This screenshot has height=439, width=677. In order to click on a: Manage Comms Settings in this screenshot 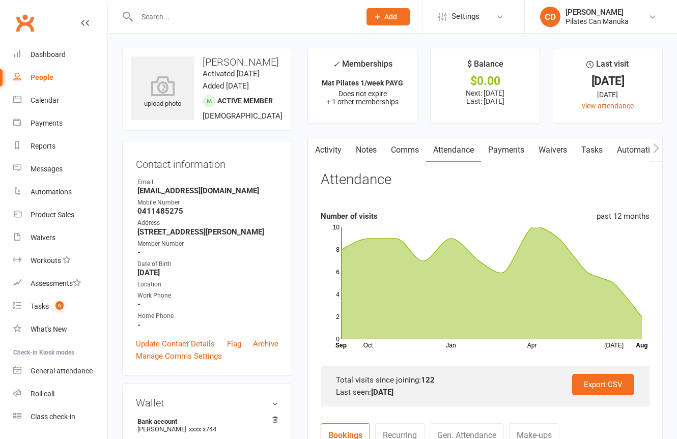, I will do `click(179, 356)`.